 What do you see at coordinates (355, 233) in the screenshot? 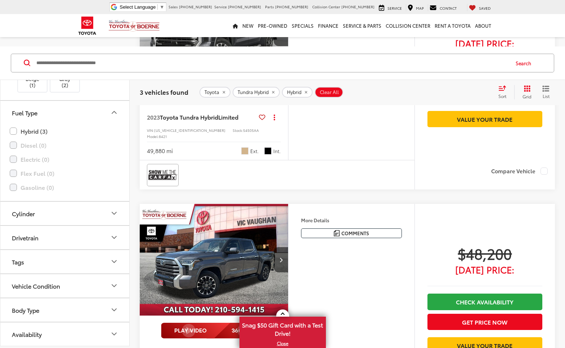
I see `span: Comments` at bounding box center [355, 233].